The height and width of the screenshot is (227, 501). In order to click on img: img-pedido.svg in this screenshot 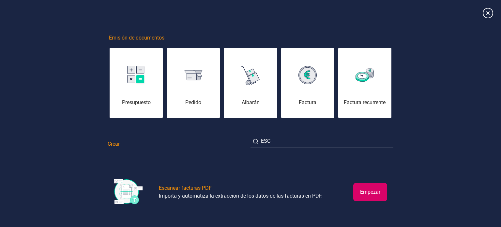, I will do `click(194, 75)`.